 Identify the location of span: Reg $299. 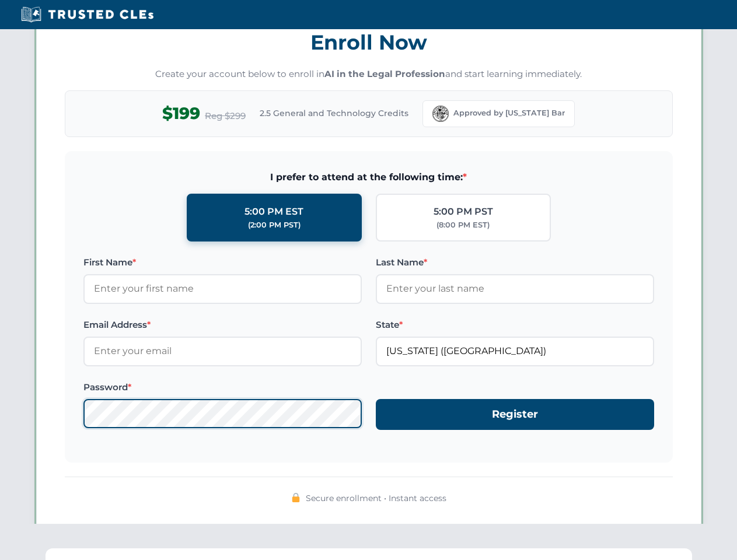
(225, 116).